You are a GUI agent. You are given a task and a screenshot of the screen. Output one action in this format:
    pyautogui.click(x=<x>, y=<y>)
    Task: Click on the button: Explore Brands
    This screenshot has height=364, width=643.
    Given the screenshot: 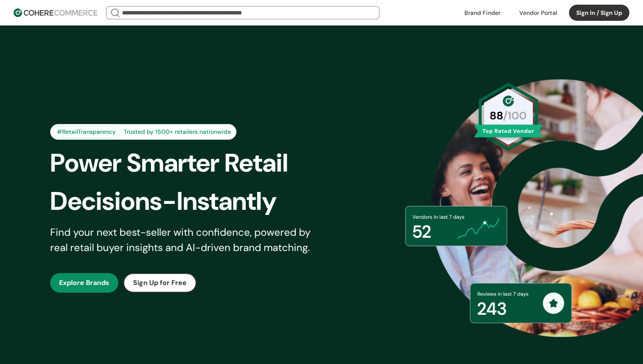 What is the action you would take?
    pyautogui.click(x=85, y=283)
    